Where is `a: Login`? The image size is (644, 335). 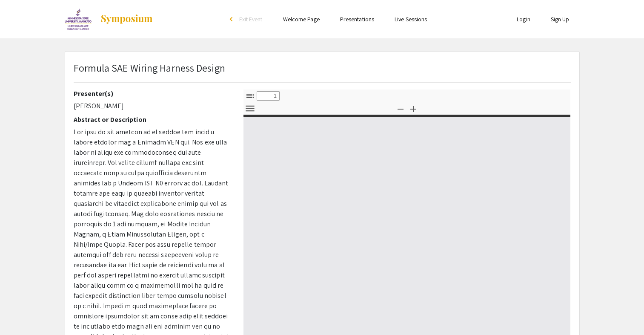
a: Login is located at coordinates (523, 19).